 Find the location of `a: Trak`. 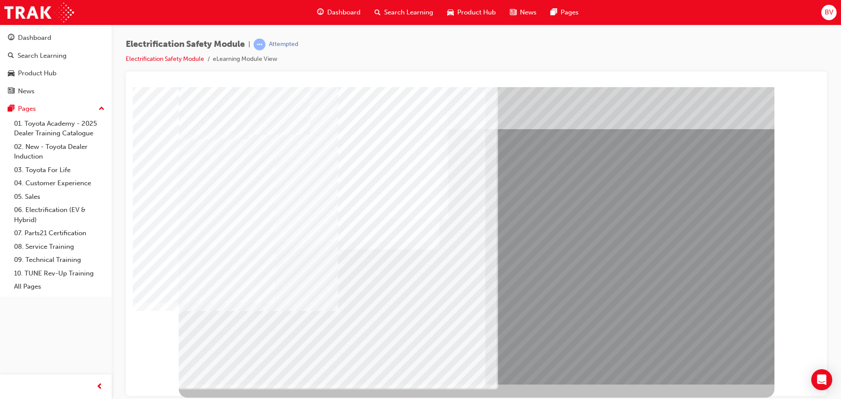

a: Trak is located at coordinates (39, 12).